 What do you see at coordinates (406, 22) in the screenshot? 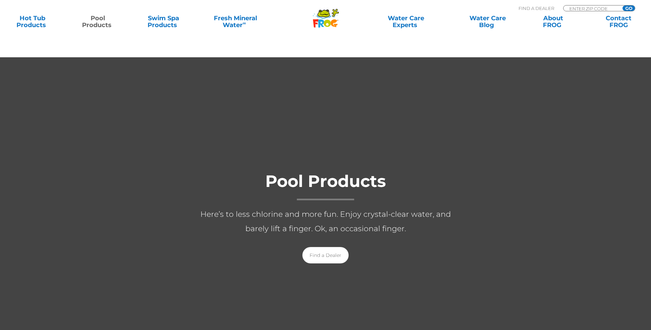
I see `a: Water CareExperts` at bounding box center [406, 22].